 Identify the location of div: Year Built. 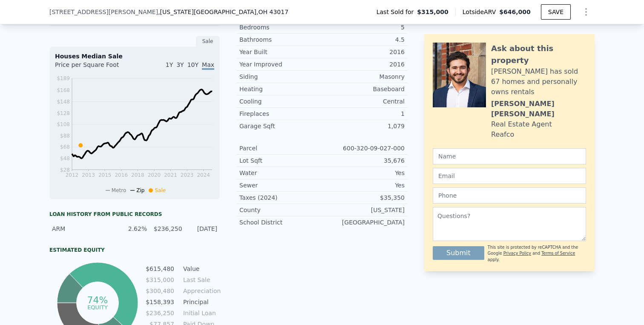
(281, 52).